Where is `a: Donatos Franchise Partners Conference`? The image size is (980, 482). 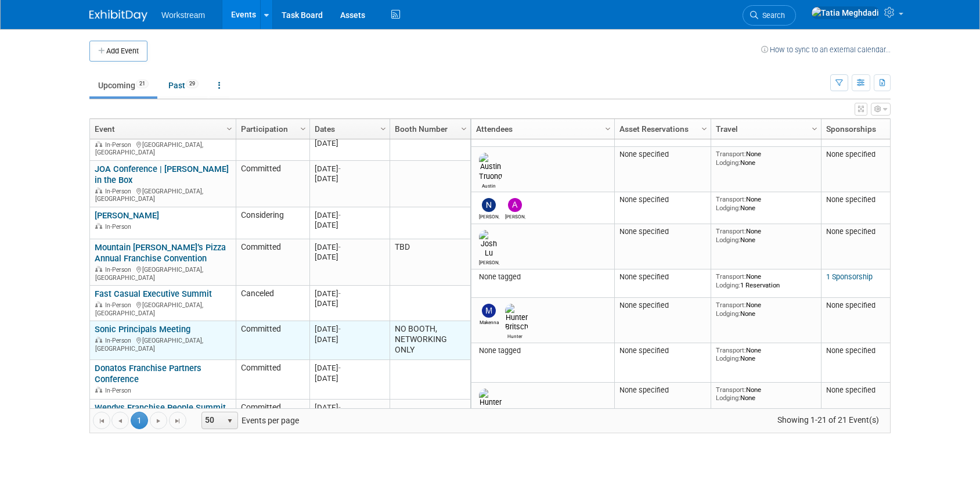
a: Donatos Franchise Partners Conference is located at coordinates (148, 373).